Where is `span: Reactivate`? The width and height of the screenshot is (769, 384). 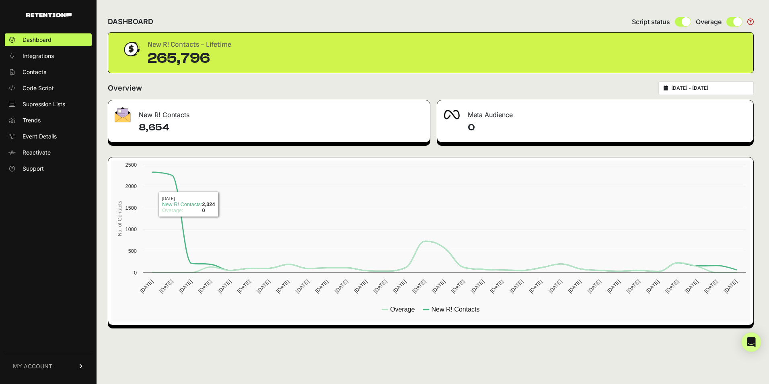
span: Reactivate is located at coordinates (37, 153).